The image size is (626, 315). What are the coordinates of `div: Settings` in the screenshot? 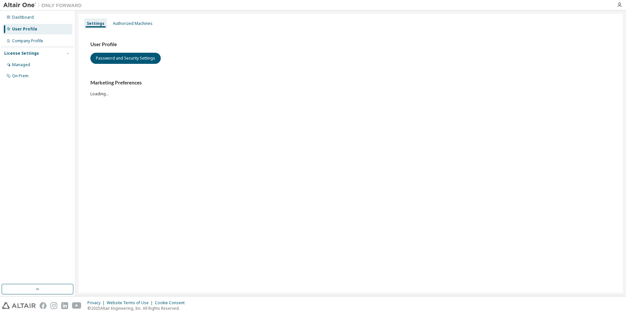 It's located at (96, 24).